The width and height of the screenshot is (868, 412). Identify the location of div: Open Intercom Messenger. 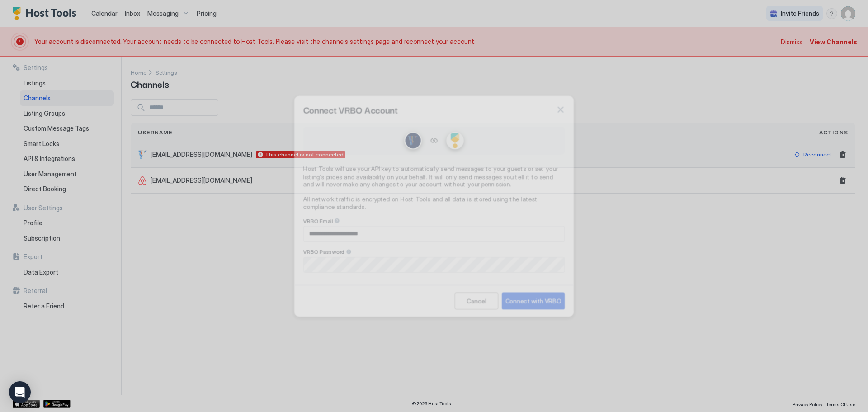
(20, 392).